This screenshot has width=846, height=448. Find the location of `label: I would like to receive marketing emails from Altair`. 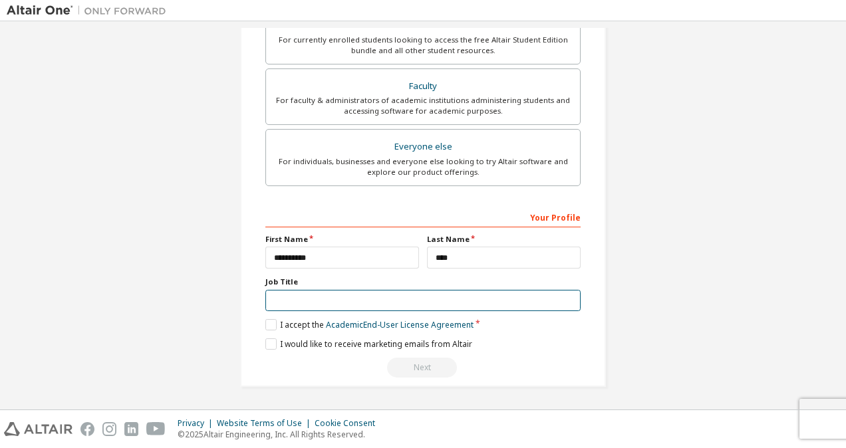

label: I would like to receive marketing emails from Altair is located at coordinates (368, 344).